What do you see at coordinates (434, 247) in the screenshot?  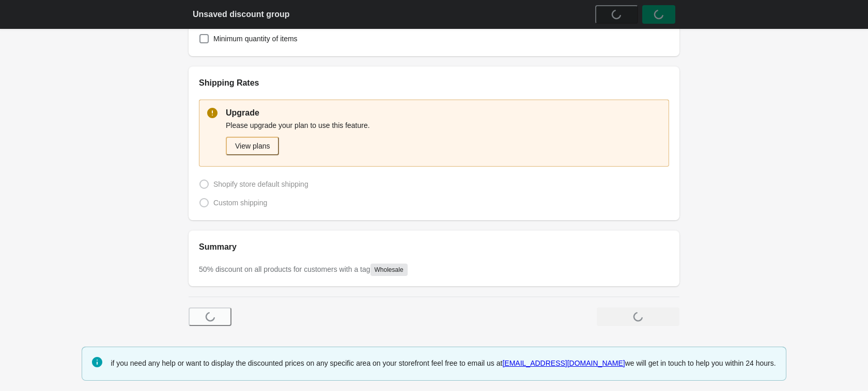 I see `h2: Summary` at bounding box center [434, 247].